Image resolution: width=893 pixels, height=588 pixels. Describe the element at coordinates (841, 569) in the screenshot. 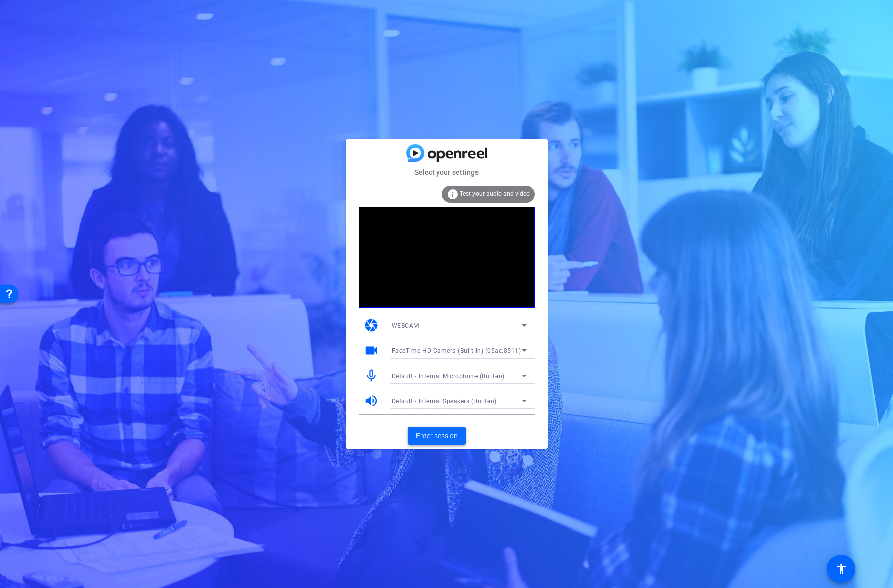

I see `mat-icon: accessibility` at that location.